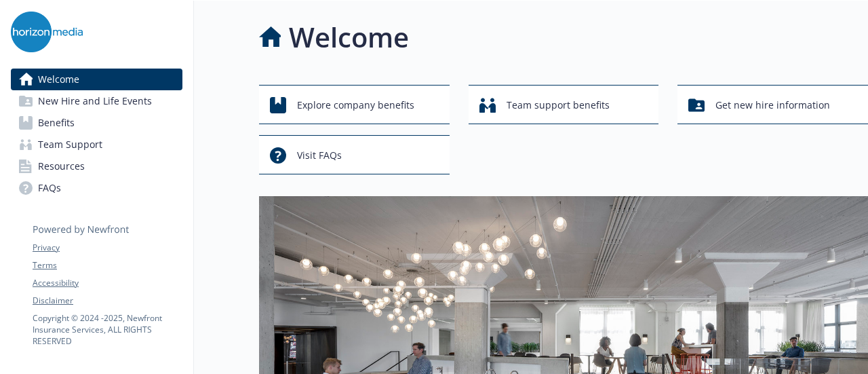  What do you see at coordinates (107, 300) in the screenshot?
I see `a: Disclaimer` at bounding box center [107, 300].